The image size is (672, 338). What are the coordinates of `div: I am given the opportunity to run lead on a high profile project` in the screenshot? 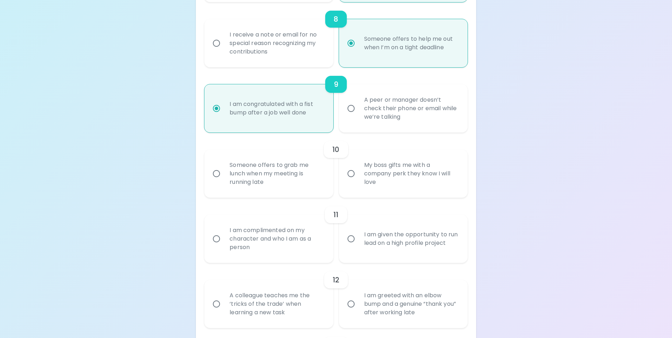 It's located at (411, 239).